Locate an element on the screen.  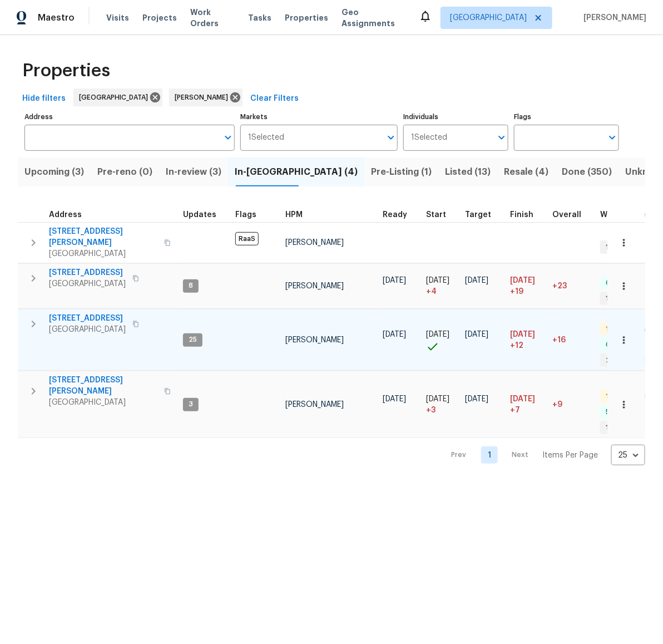
span: +23 is located at coordinates (560, 286).